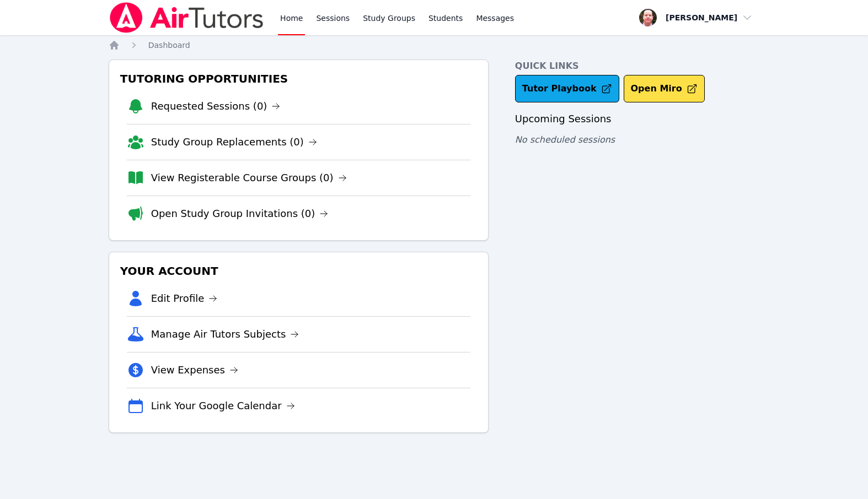 This screenshot has width=868, height=499. Describe the element at coordinates (299, 79) in the screenshot. I see `h3: Tutoring Opportunities` at that location.